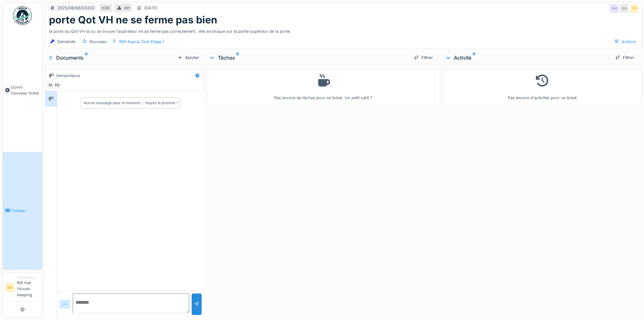  I want to click on div: Pas encore de tâches pour ce ticket. Un petit café ?, so click(324, 86).